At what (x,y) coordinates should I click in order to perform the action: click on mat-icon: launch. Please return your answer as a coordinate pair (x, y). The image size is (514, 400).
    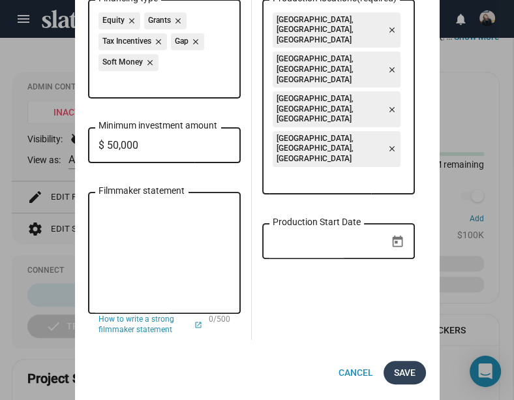
    Looking at the image, I should click on (198, 325).